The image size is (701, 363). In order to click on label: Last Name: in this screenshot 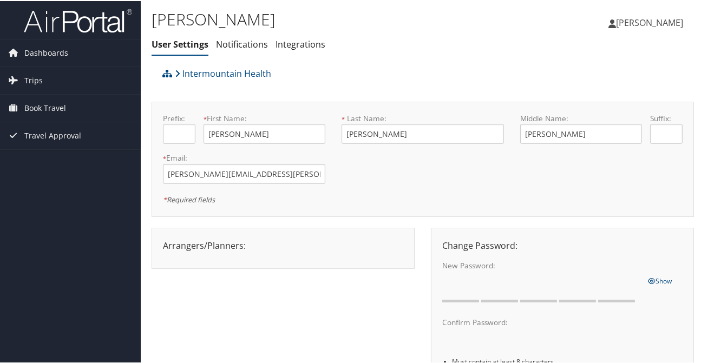, I will do `click(423, 118)`.